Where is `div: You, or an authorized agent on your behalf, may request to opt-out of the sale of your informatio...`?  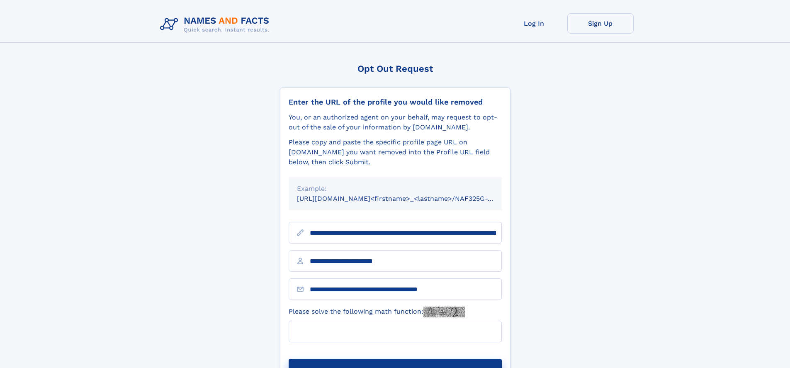
div: You, or an authorized agent on your behalf, may request to opt-out of the sale of your informatio... is located at coordinates (395, 122).